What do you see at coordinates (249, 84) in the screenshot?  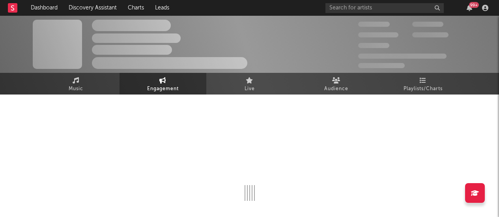 I see `a: Live` at bounding box center [249, 84].